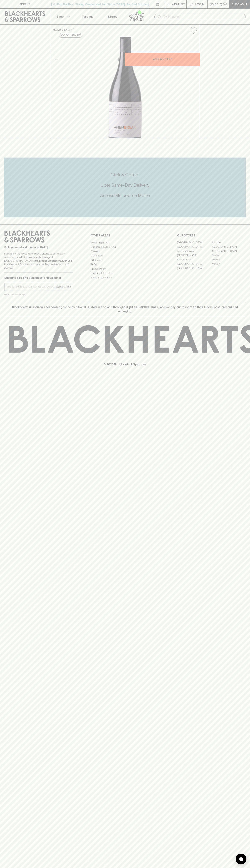  I want to click on a: Gift Cards, so click(125, 260).